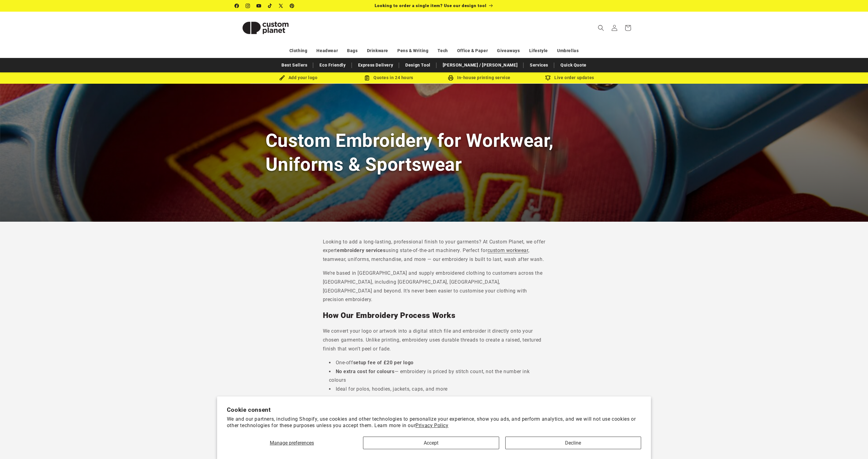  I want to click on img: Order Updates Icon, so click(367, 78).